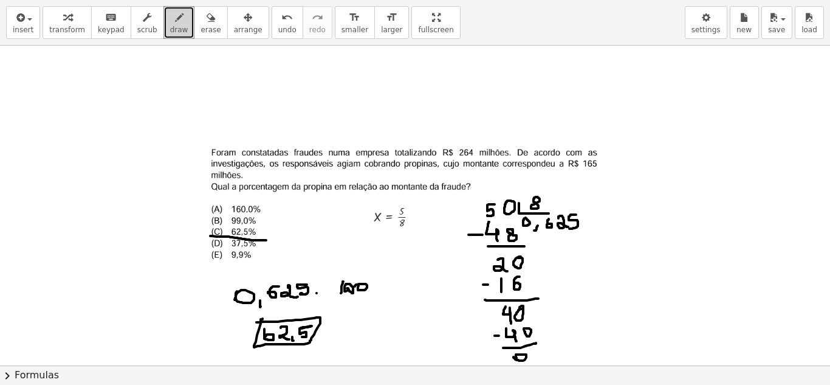  Describe the element at coordinates (111, 22) in the screenshot. I see `button: keyboardkeypad` at that location.